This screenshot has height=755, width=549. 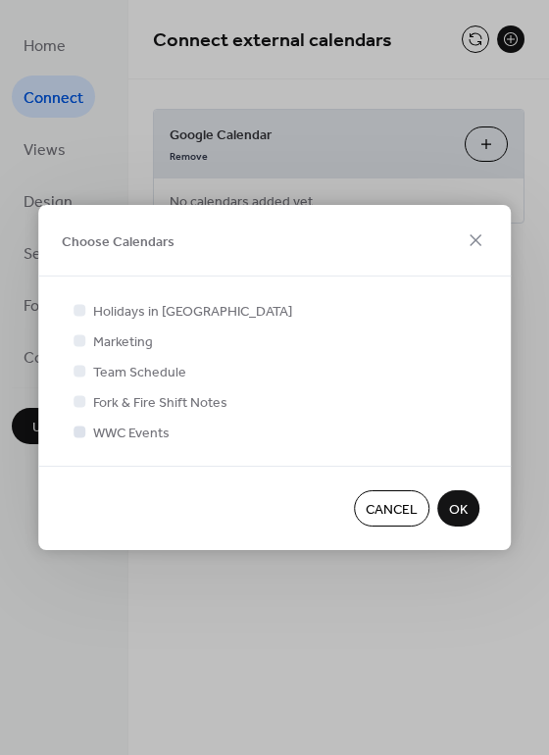 I want to click on span: Cancel, so click(x=391, y=510).